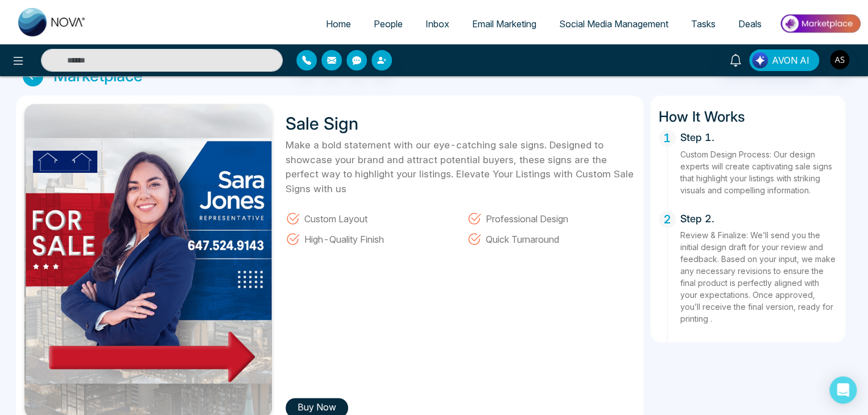 This screenshot has width=868, height=415. What do you see at coordinates (387, 24) in the screenshot?
I see `span: People` at bounding box center [387, 24].